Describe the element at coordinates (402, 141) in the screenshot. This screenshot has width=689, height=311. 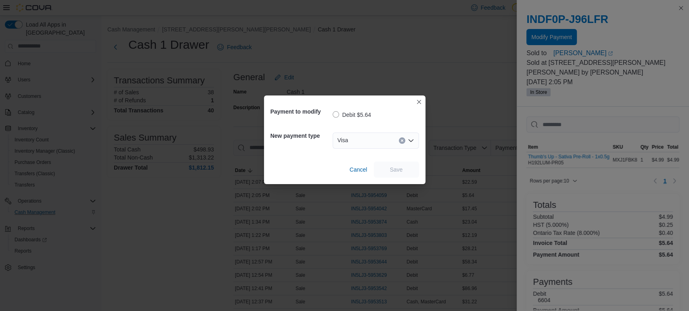
I see `button: Clear input` at that location.